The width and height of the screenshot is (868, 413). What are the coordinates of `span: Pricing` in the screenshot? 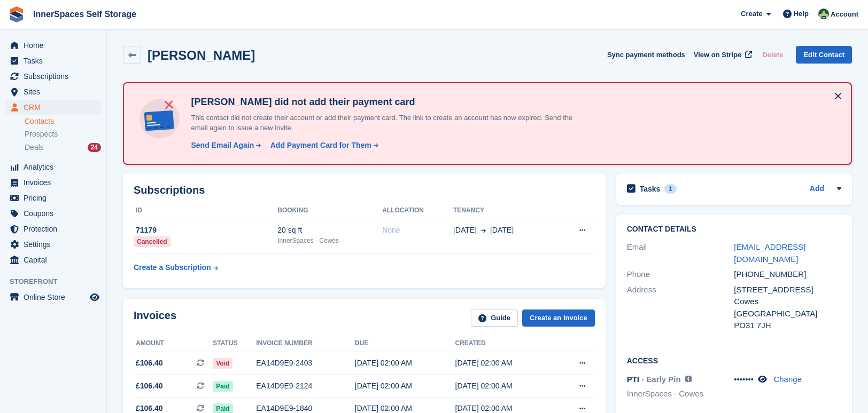 It's located at (56, 198).